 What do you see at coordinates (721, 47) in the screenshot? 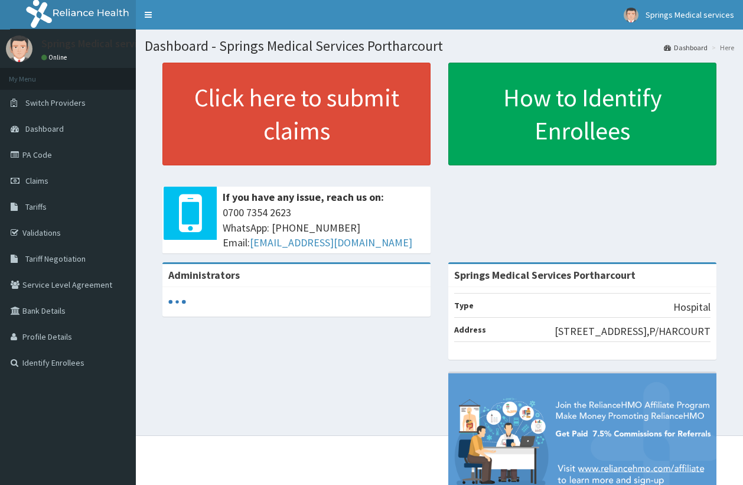
I see `li: Here` at bounding box center [721, 47].